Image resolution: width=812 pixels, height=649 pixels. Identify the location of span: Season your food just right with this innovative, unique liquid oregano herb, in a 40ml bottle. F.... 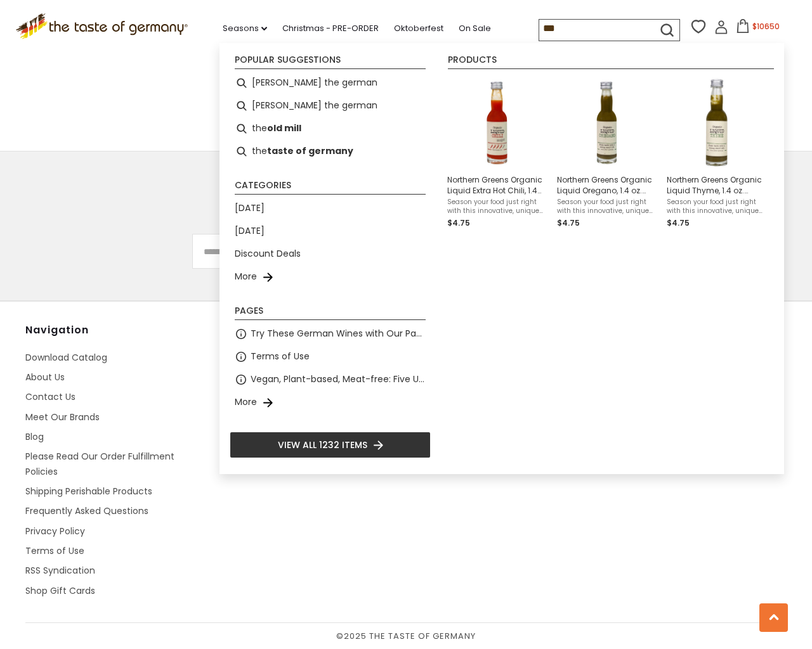
(606, 207).